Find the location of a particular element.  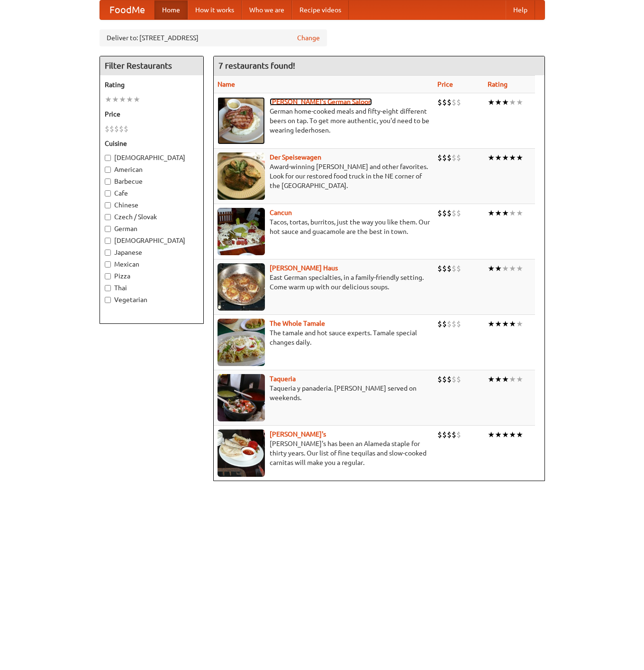

h5: Rating is located at coordinates (151, 84).